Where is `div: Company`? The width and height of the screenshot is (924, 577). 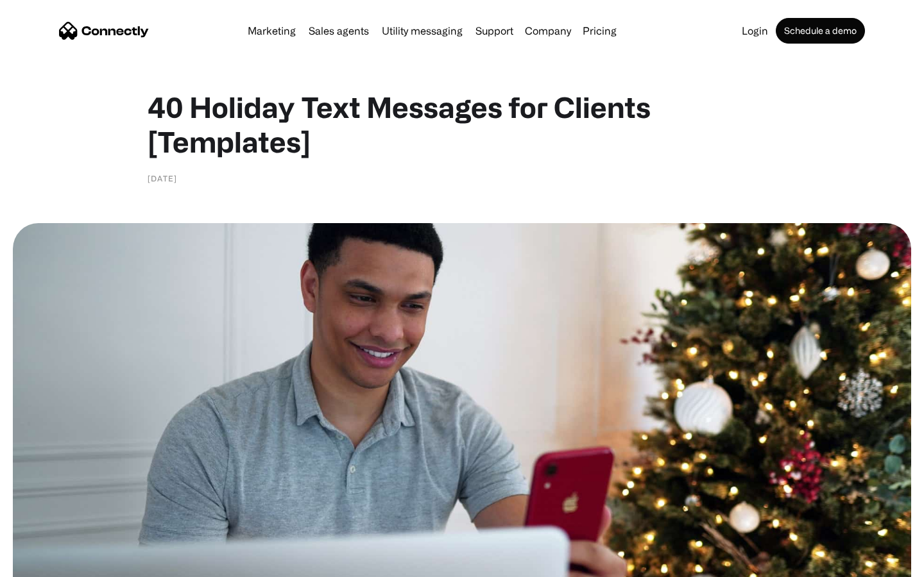
div: Company is located at coordinates (548, 31).